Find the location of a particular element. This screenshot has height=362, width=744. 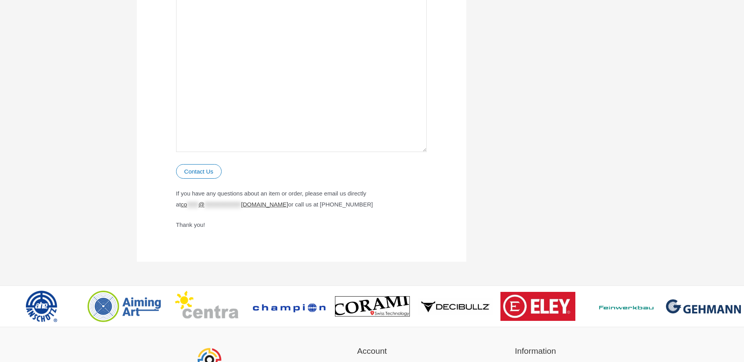

p: If you have any questions about an item or order, please email us directly at or call us at [PHON... is located at coordinates (302, 199).